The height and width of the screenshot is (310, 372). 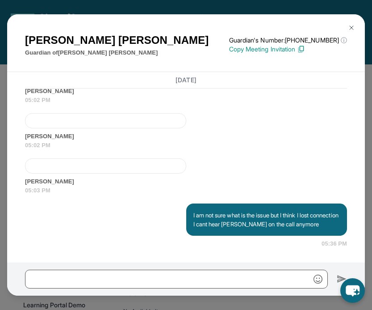 I want to click on img: Close Icon, so click(x=352, y=28).